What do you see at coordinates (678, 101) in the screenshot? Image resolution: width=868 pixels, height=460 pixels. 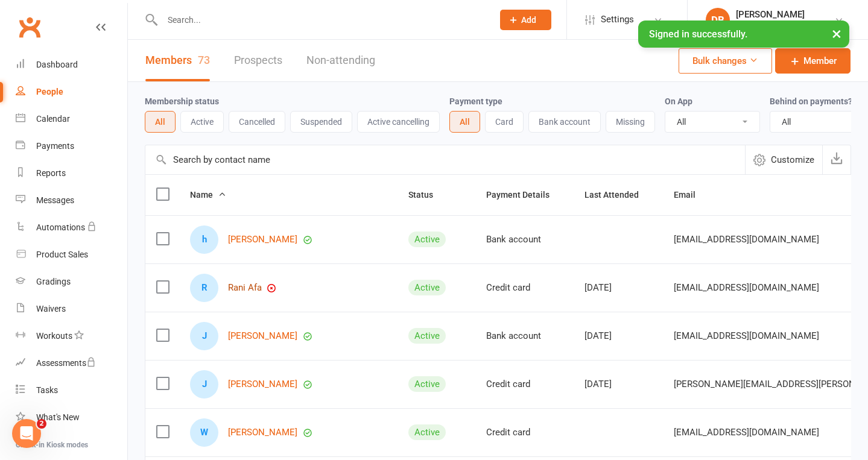 I see `label: On App` at bounding box center [678, 101].